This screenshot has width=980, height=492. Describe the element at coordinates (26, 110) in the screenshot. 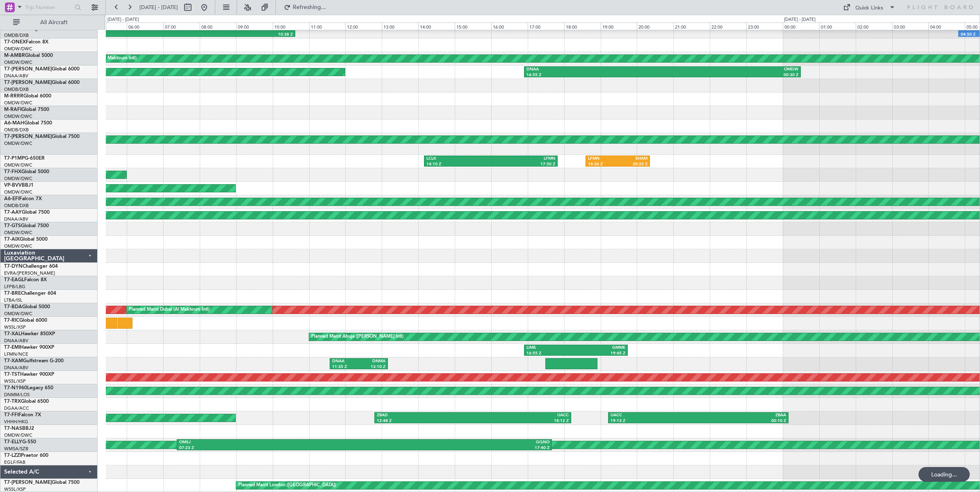

I see `a: M-RAFIGlobal 7500` at that location.